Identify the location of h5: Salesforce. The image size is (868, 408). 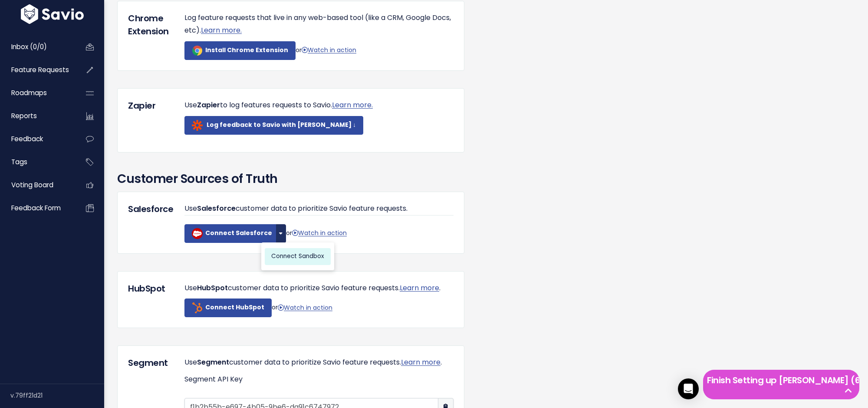
(150, 209).